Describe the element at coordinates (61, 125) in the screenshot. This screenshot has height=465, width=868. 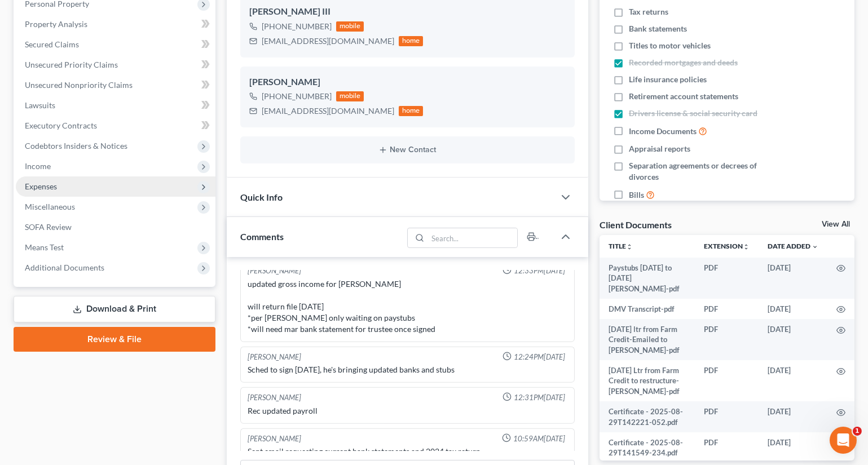
I see `span: Executory Contracts` at that location.